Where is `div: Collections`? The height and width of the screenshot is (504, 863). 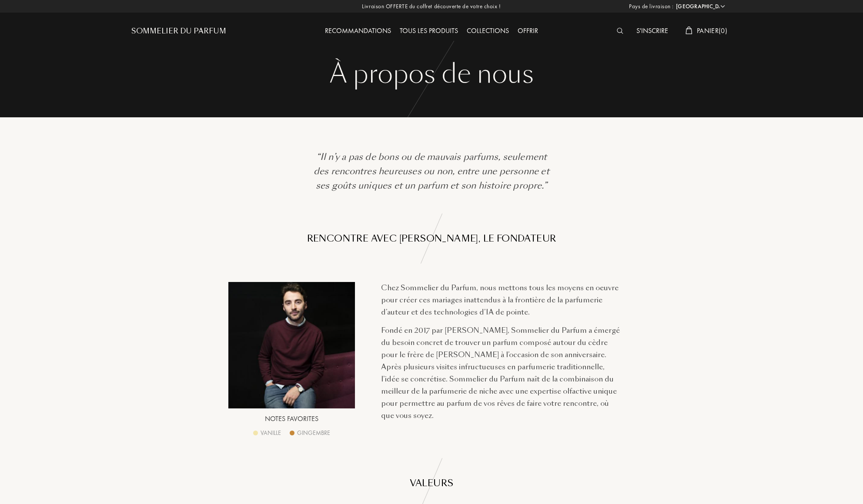
div: Collections is located at coordinates (488, 31).